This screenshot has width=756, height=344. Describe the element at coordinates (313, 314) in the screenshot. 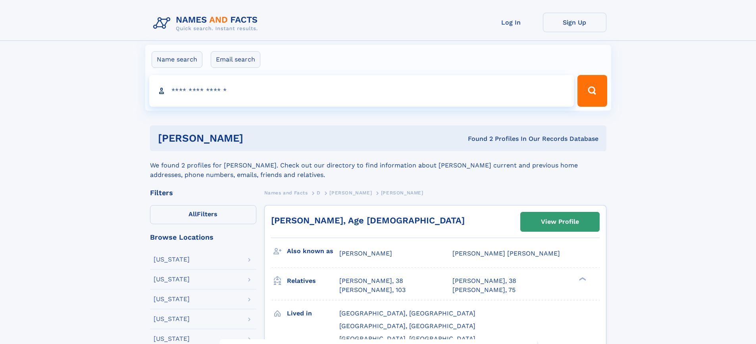

I see `h3: Lived in` at that location.